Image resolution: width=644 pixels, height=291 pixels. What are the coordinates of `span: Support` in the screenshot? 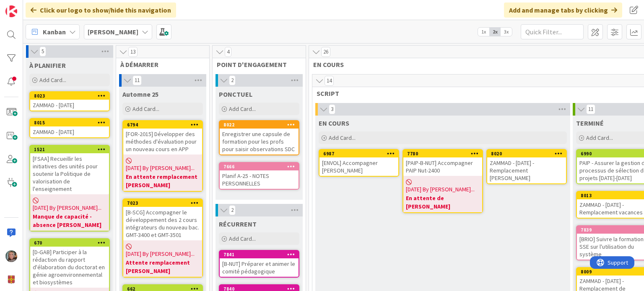 It's located at (27, 6).